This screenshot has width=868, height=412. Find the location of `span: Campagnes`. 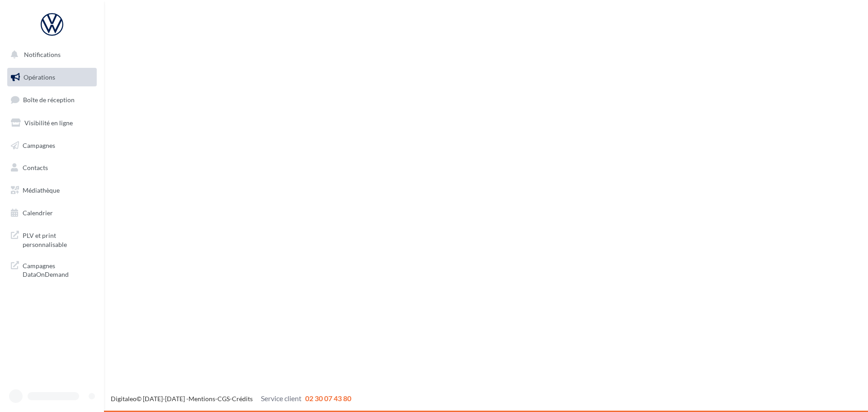

span: Campagnes is located at coordinates (39, 145).